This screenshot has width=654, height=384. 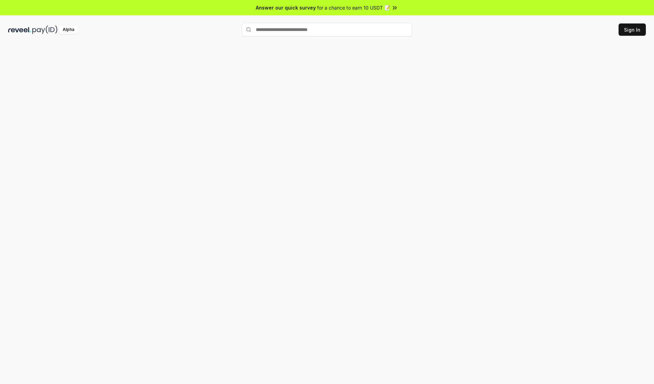 What do you see at coordinates (286, 7) in the screenshot?
I see `span: Answer our quick survey` at bounding box center [286, 7].